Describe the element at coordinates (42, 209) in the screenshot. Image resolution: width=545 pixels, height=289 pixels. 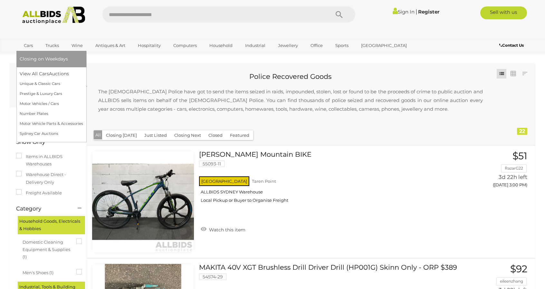
I see `h4: Category` at that location.